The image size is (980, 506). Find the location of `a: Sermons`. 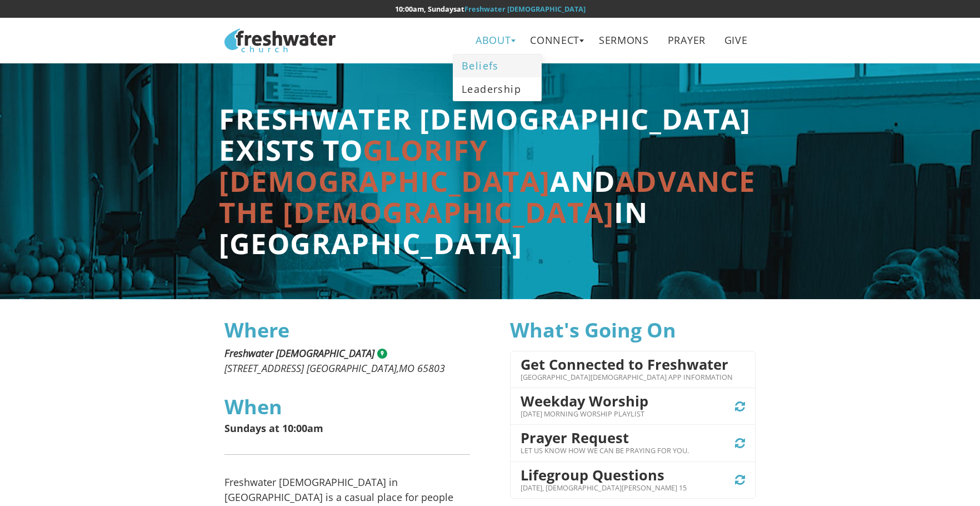

a: Sermons is located at coordinates (623, 40).